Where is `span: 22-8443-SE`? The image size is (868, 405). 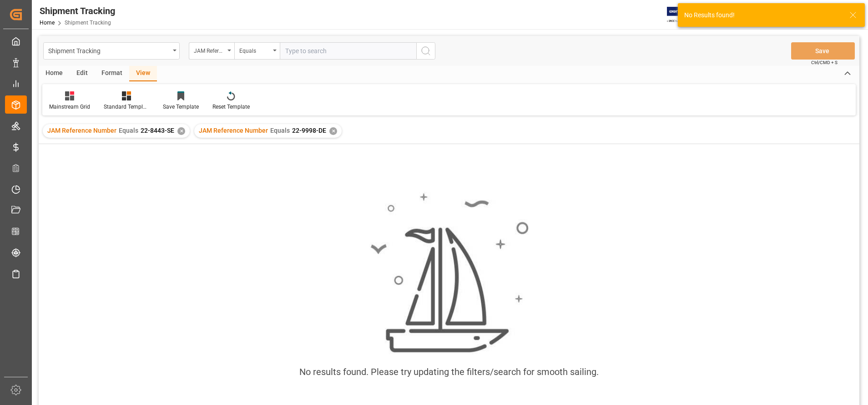 span: 22-8443-SE is located at coordinates (157, 130).